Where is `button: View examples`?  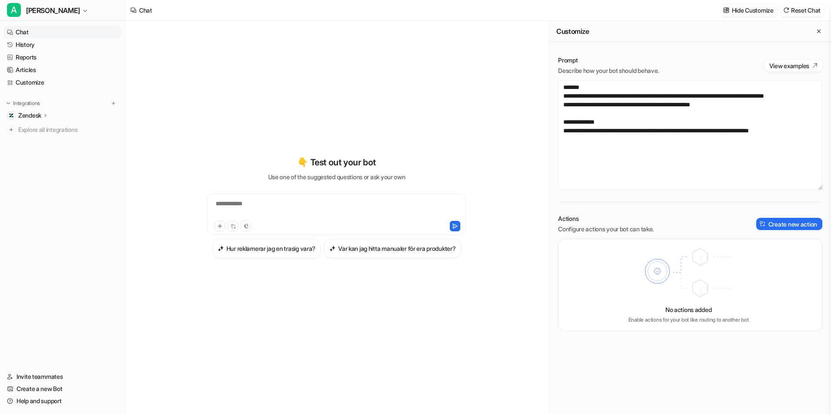 button: View examples is located at coordinates (793, 66).